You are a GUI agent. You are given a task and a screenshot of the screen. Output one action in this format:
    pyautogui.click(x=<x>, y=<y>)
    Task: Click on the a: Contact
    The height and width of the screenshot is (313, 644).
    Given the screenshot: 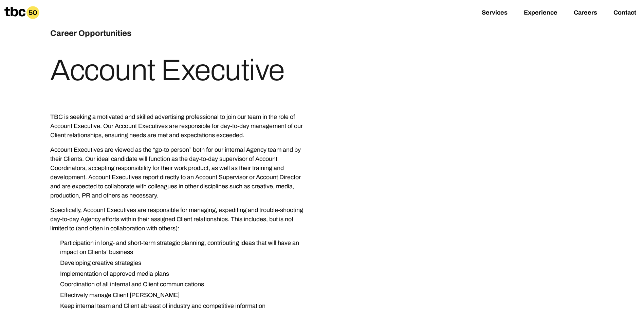 What is the action you would take?
    pyautogui.click(x=625, y=13)
    